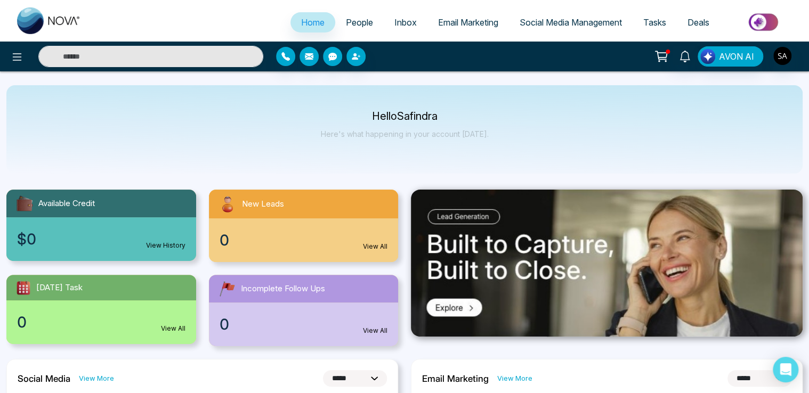 Image resolution: width=809 pixels, height=393 pixels. Describe the element at coordinates (736, 56) in the screenshot. I see `span: AVON AI` at that location.